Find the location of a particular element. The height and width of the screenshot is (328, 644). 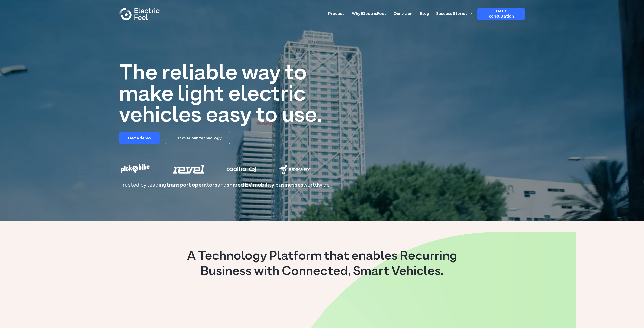

a: Product is located at coordinates (336, 12).